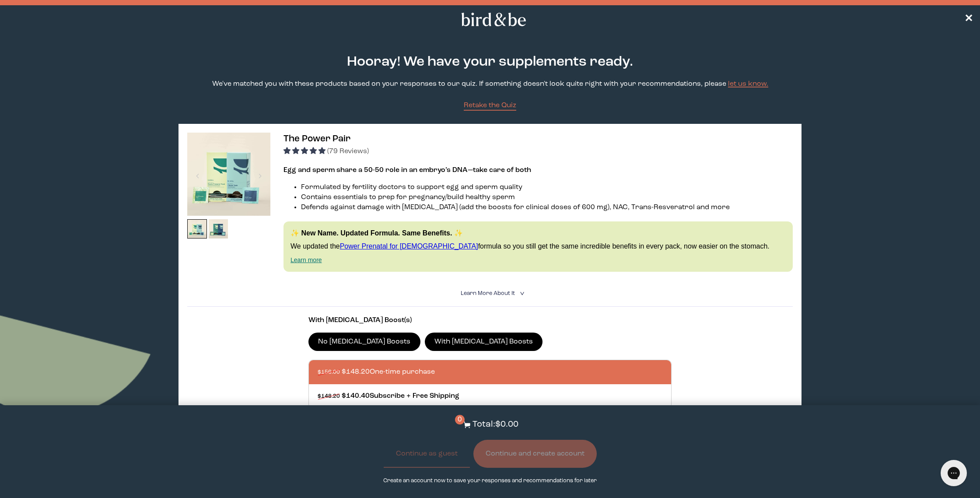 This screenshot has height=498, width=980. What do you see at coordinates (490, 293) in the screenshot?
I see `summary: Learn More About it <` at bounding box center [490, 293].